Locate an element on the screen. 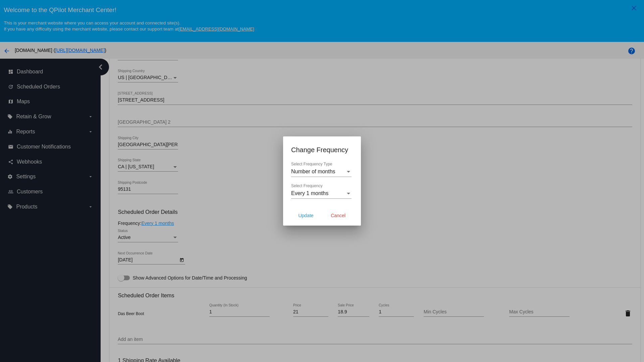  span: Update is located at coordinates (306, 216).